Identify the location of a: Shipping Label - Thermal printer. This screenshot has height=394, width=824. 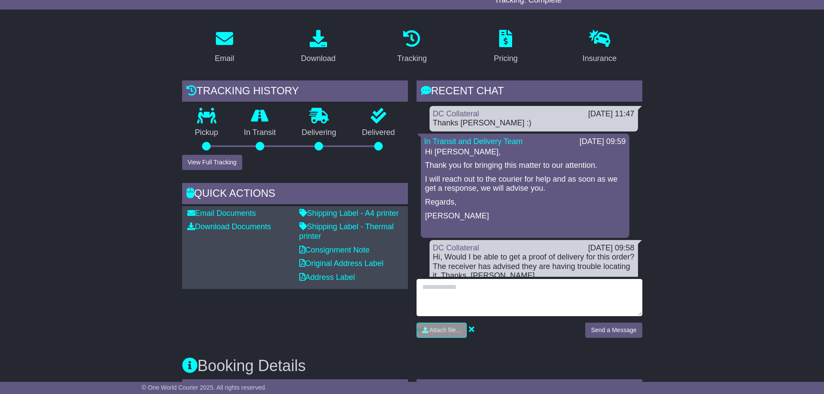
(346, 231).